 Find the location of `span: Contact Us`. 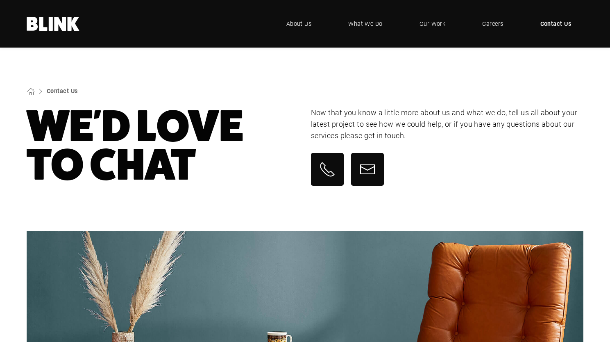

span: Contact Us is located at coordinates (556, 24).